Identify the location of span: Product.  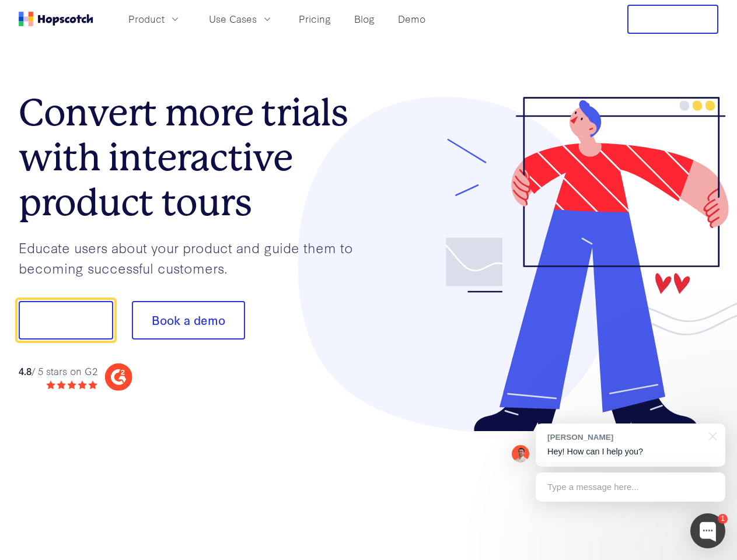
(146, 19).